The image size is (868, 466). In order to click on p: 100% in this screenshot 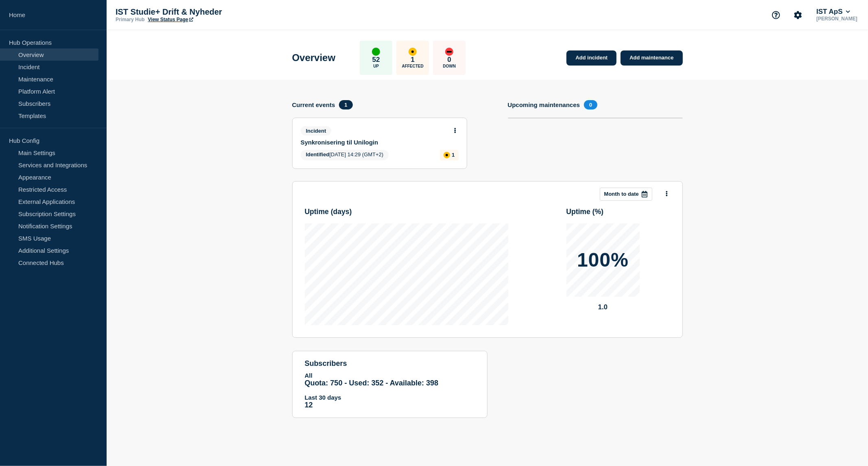, I will do `click(603, 260)`.